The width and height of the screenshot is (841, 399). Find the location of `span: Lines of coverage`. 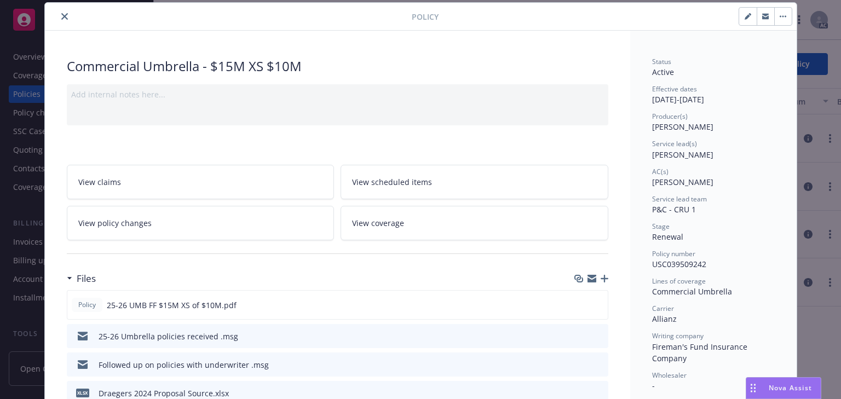

span: Lines of coverage is located at coordinates (679, 281).